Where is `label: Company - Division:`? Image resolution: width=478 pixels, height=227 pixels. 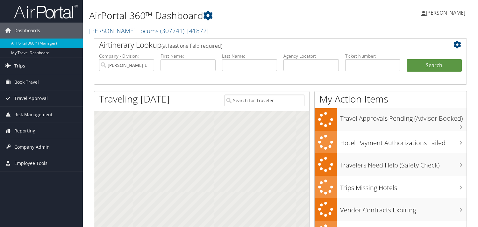
label: Company - Division: is located at coordinates (126, 56).